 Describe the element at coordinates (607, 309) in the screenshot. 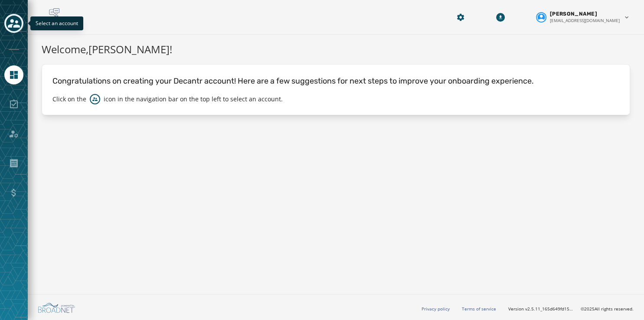

I see `span: © 2025 All rights reserved.` at that location.